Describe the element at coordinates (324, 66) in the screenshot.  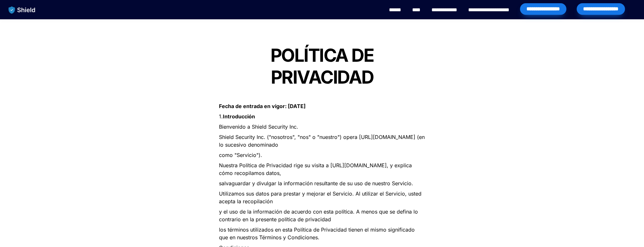
I see `strong: POLÍTICA DE PRIVACIDAD` at that location.